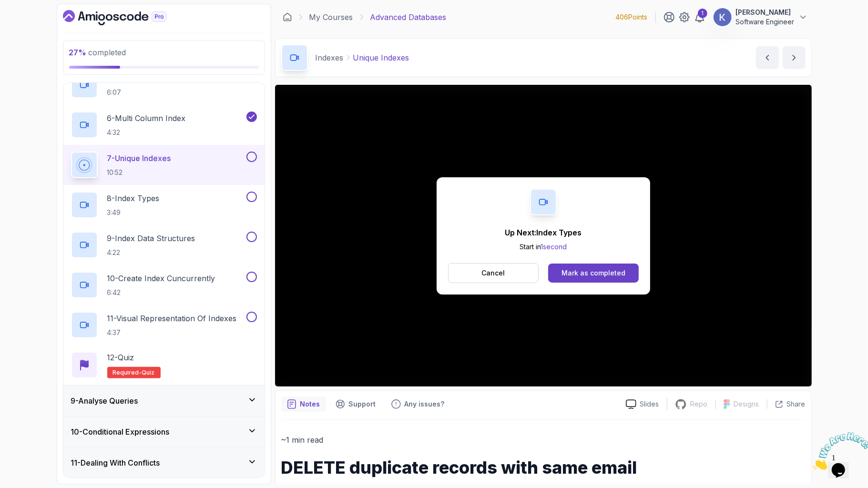 This screenshot has width=868, height=488. I want to click on div: CloseChat attention grabber, so click(29, 22).